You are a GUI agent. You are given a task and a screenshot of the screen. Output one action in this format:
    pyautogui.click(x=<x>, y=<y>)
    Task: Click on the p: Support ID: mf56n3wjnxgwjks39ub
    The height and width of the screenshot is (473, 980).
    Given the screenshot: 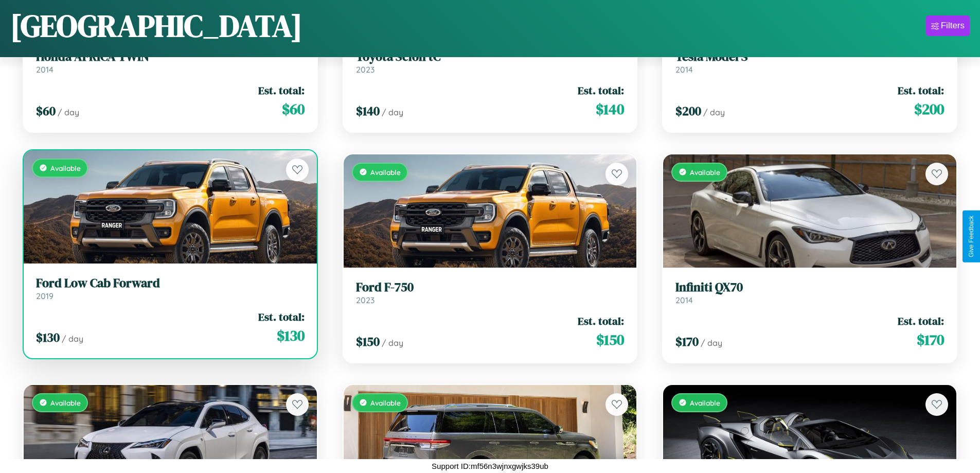 What is the action you would take?
    pyautogui.click(x=490, y=466)
    